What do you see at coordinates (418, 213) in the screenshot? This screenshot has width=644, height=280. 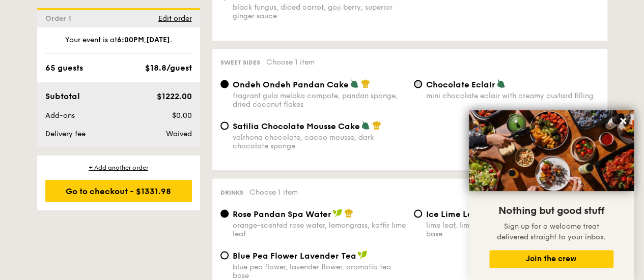 I see `input: Ice Lime Lemon Tealime leaf, lime juice, lemon juice, aromatic tea base` at bounding box center [418, 213].